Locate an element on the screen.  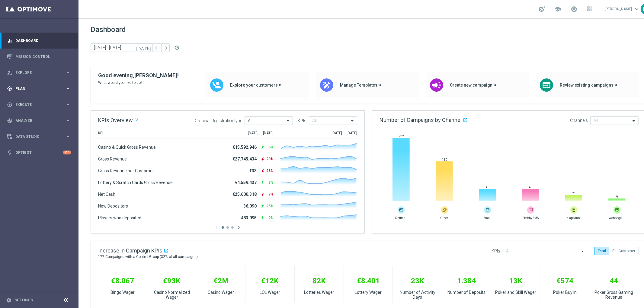
button: Data Studio keyboard_arrow_right is located at coordinates (39, 137).